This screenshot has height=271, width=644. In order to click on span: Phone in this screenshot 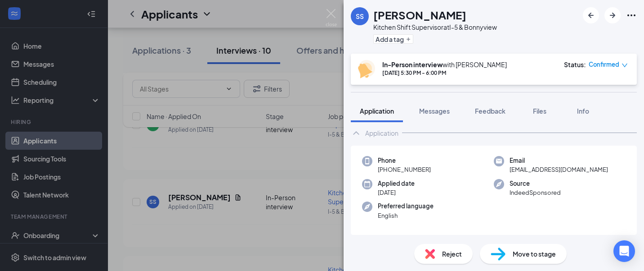, I will do `click(404, 161)`.